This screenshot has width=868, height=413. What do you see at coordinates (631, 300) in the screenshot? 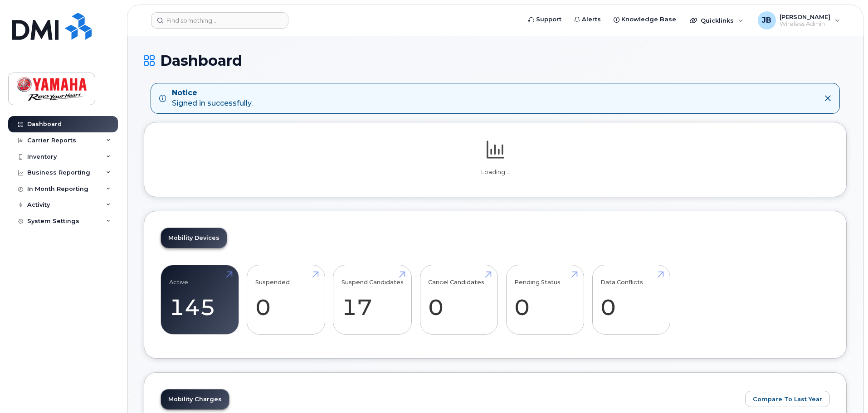
I see `a: Data Conflicts 0` at bounding box center [631, 300].